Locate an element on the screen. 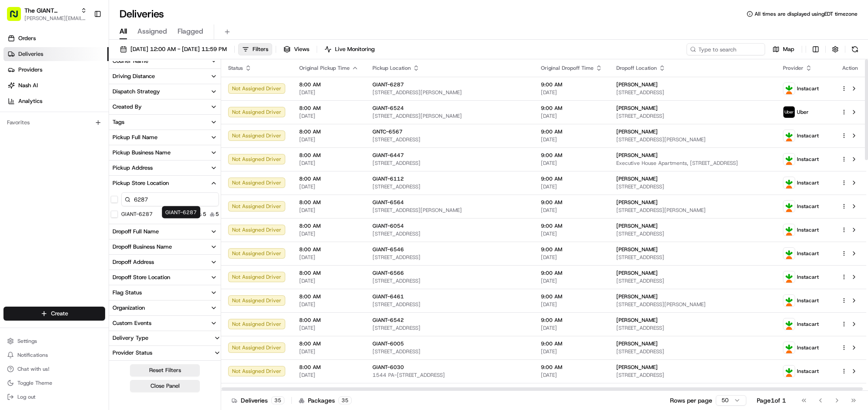  div: Pickup Address is located at coordinates (132, 168).